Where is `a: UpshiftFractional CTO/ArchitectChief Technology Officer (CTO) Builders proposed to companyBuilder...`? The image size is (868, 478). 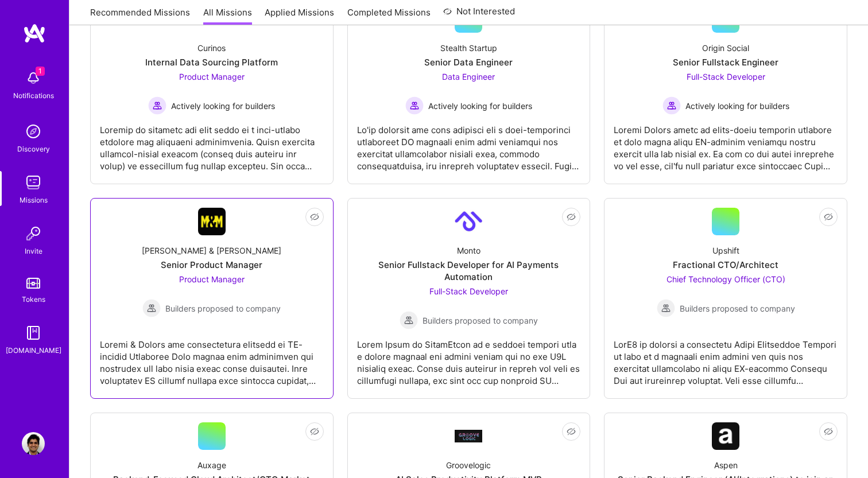 a: UpshiftFractional CTO/ArchitectChief Technology Officer (CTO) Builders proposed to companyBuilder... is located at coordinates (726, 298).